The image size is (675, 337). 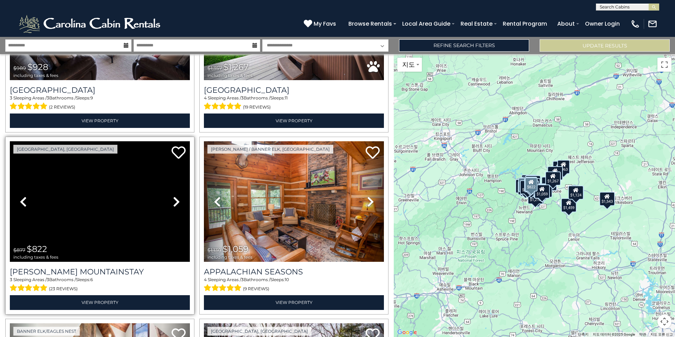 What do you see at coordinates (91, 98) in the screenshot?
I see `span: 9` at bounding box center [91, 98].